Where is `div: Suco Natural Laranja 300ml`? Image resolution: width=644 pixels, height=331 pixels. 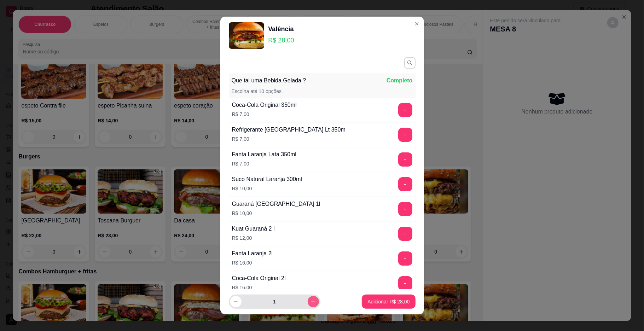
div: Suco Natural Laranja 300ml is located at coordinates (267, 179).